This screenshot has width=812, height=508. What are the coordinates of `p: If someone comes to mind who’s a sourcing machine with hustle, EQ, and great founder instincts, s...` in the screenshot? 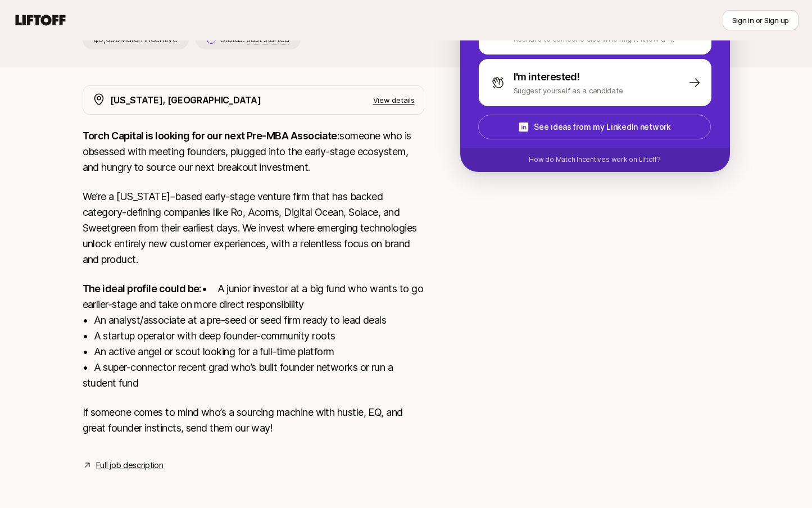 It's located at (253, 420).